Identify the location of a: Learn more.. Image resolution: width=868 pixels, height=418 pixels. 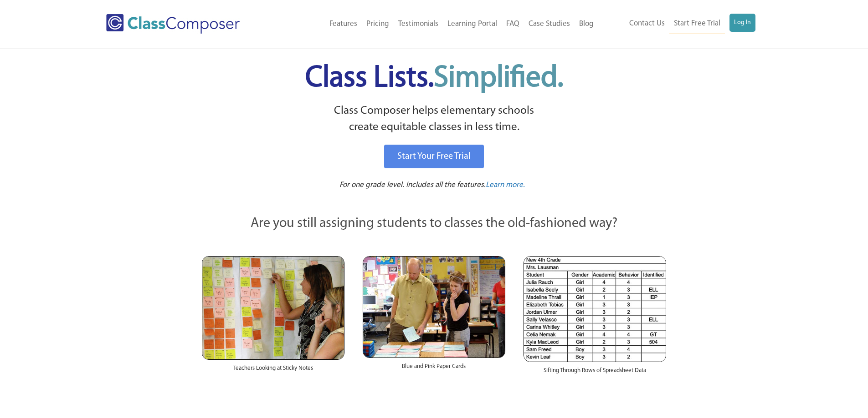
(505, 185).